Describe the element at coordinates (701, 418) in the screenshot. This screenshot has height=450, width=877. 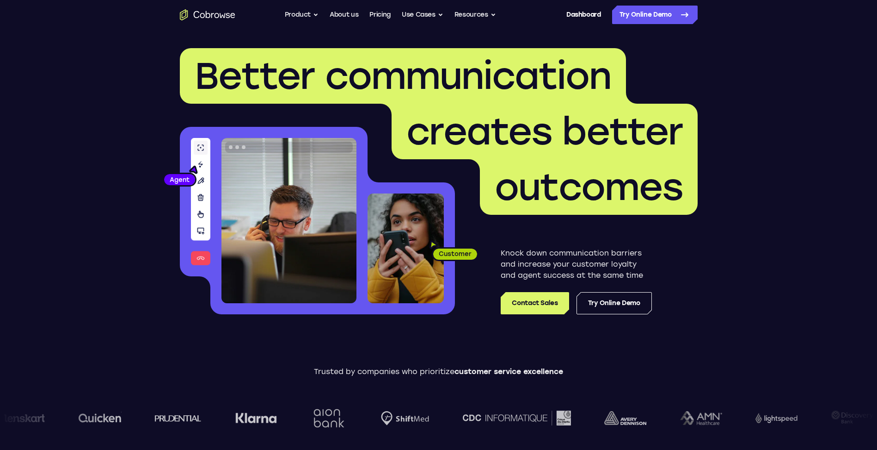
I see `img: AMN Healthcare` at that location.